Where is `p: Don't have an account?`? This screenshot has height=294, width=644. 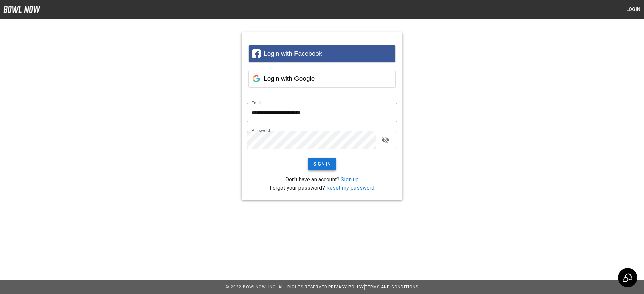 p: Don't have an account? is located at coordinates (322, 180).